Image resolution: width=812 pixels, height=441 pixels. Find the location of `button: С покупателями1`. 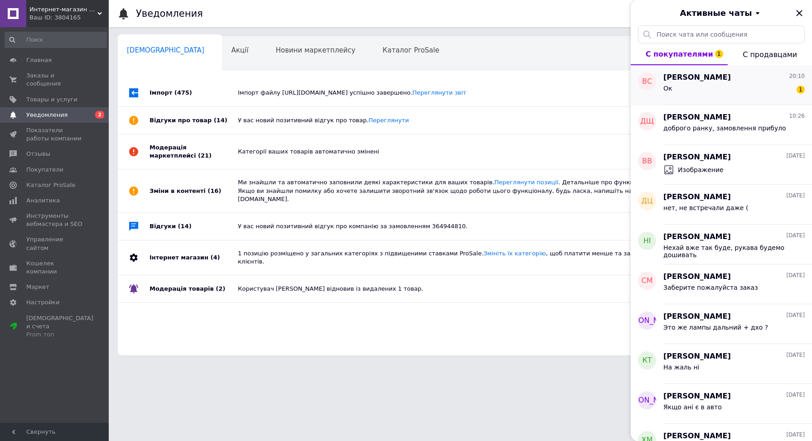

button: С покупателями1 is located at coordinates (679, 54).